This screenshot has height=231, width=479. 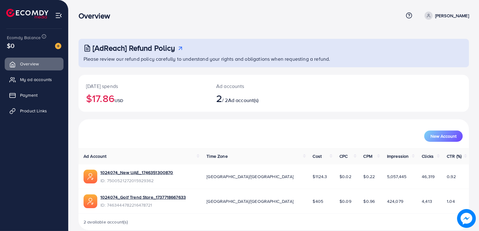 I want to click on span: USD, so click(x=119, y=100).